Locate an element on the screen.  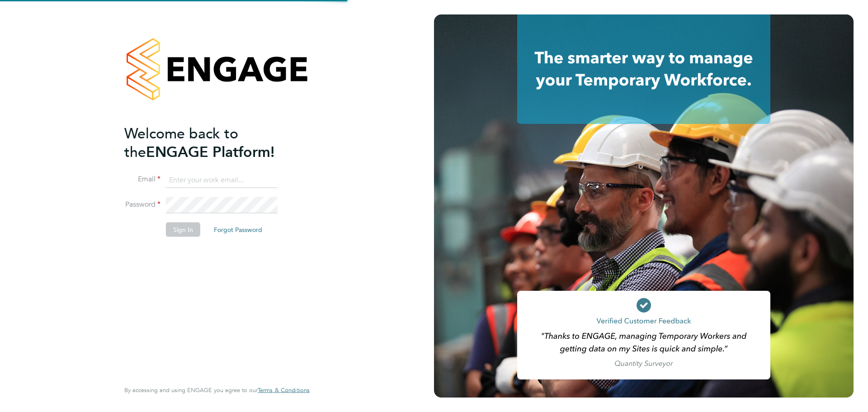
input: Enter your work email... is located at coordinates (222, 180).